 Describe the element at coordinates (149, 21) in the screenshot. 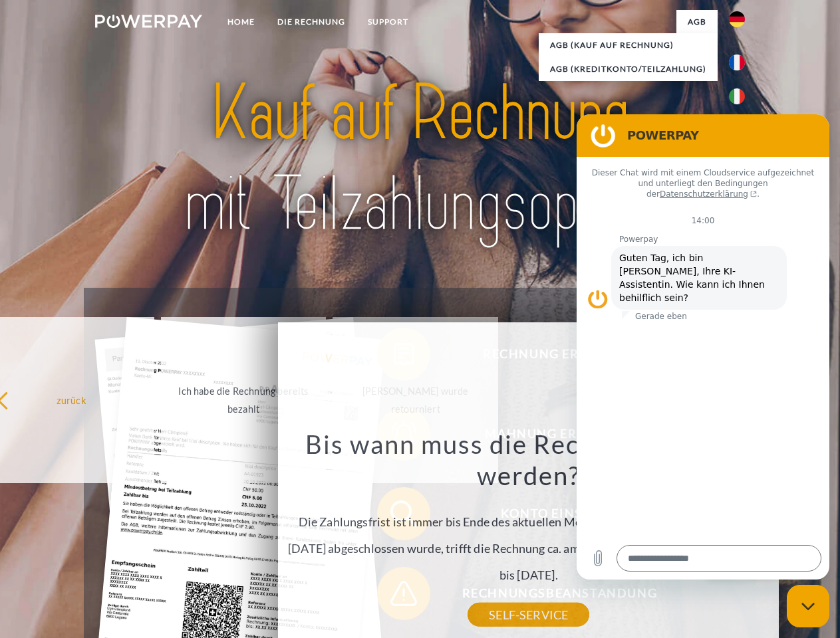

I see `img: logo-powerpay-white.svg` at that location.